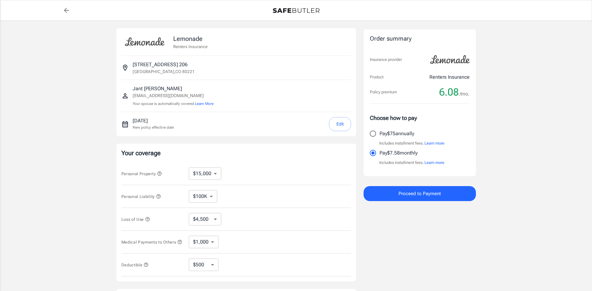 The image size is (592, 291). What do you see at coordinates (136, 219) in the screenshot?
I see `span: Loss of Use` at bounding box center [136, 219].